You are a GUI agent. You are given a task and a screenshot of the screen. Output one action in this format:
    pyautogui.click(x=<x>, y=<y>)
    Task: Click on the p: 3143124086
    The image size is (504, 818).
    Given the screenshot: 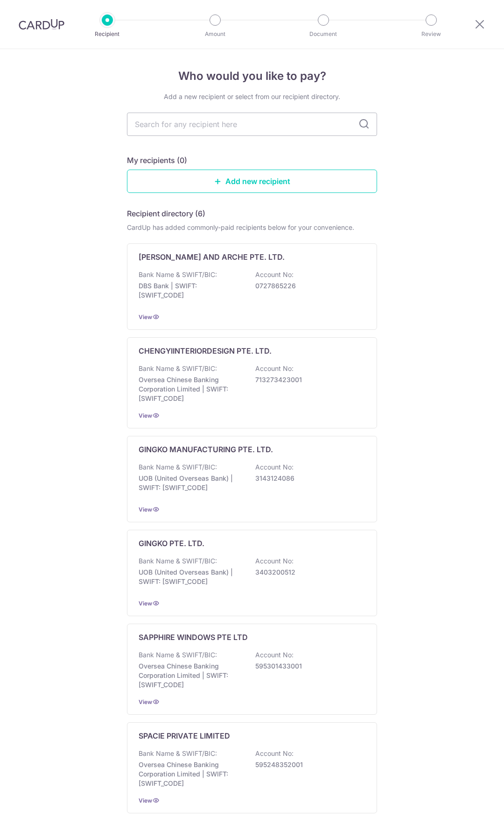 What is the action you would take?
    pyautogui.click(x=307, y=478)
    